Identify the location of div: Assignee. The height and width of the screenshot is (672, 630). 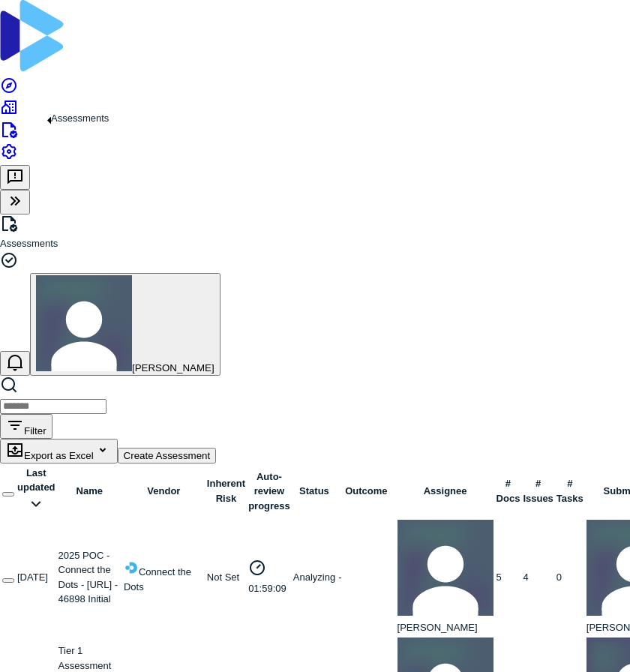
(445, 492).